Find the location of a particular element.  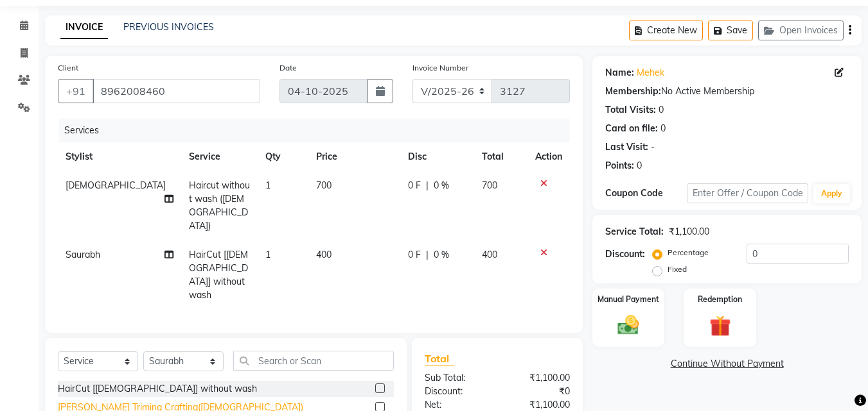

th: Disc is located at coordinates (437, 156).